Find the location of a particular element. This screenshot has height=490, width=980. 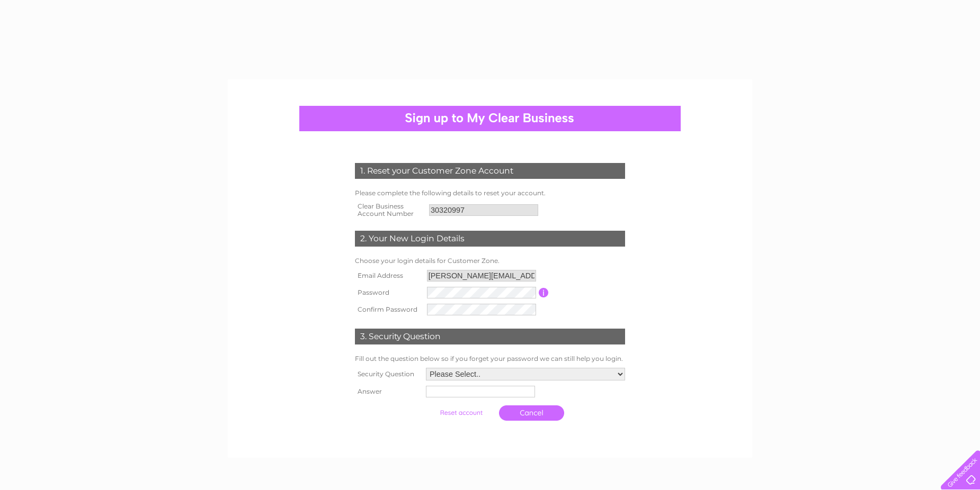

div: 3. Security Question is located at coordinates (490, 336).